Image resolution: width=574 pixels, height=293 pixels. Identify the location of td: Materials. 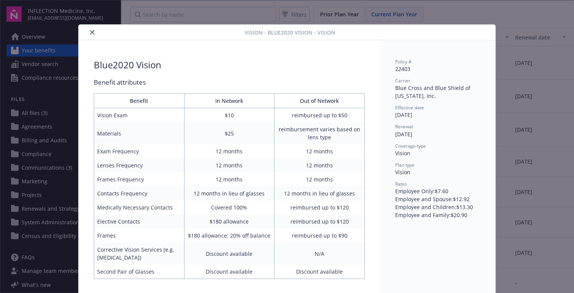
(139, 133).